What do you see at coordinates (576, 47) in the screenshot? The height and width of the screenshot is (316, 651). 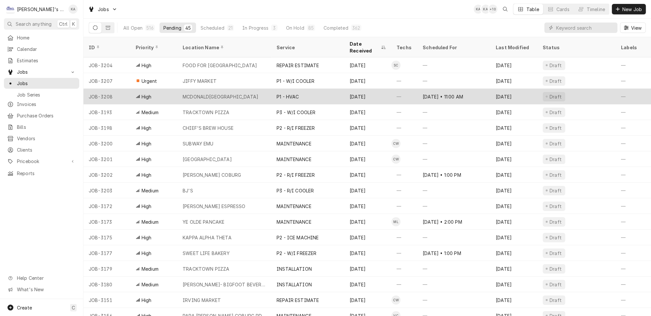 I see `div: Status` at bounding box center [576, 47].